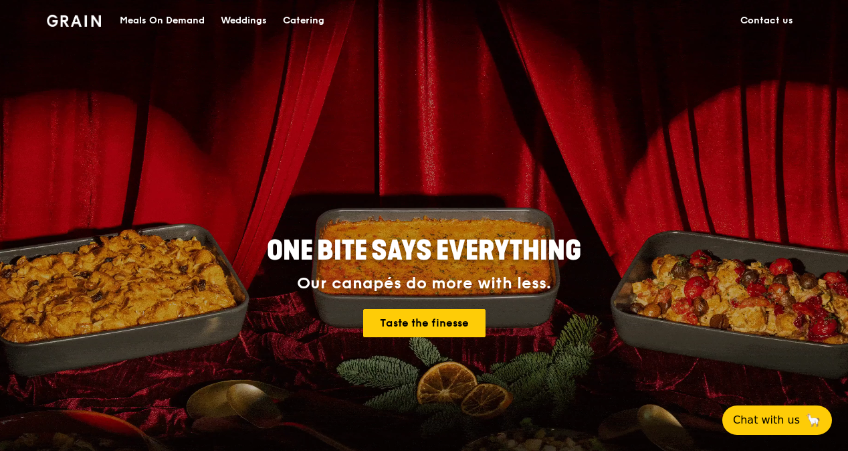 This screenshot has width=848, height=451. What do you see at coordinates (424, 323) in the screenshot?
I see `a: Taste the finesse` at bounding box center [424, 323].